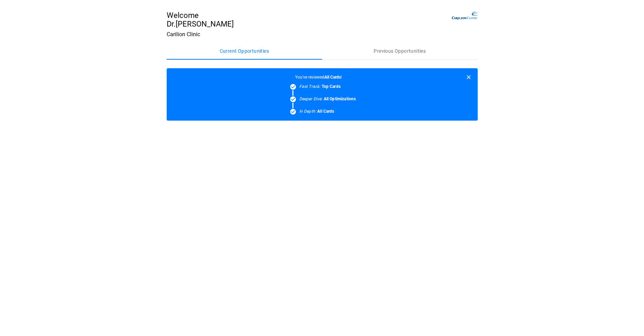  Describe the element at coordinates (340, 99) in the screenshot. I see `b: All Optimizations` at that location.